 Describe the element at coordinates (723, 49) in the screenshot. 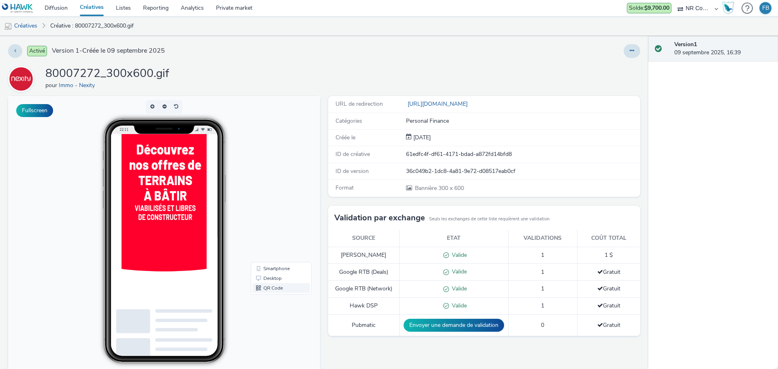

I see `div: 09 septembre 2025, 16:39` at that location.